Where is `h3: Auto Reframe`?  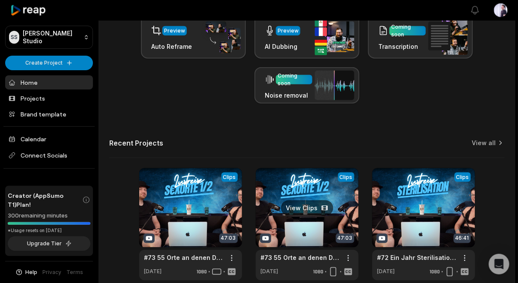 h3: Auto Reframe is located at coordinates (171, 46).